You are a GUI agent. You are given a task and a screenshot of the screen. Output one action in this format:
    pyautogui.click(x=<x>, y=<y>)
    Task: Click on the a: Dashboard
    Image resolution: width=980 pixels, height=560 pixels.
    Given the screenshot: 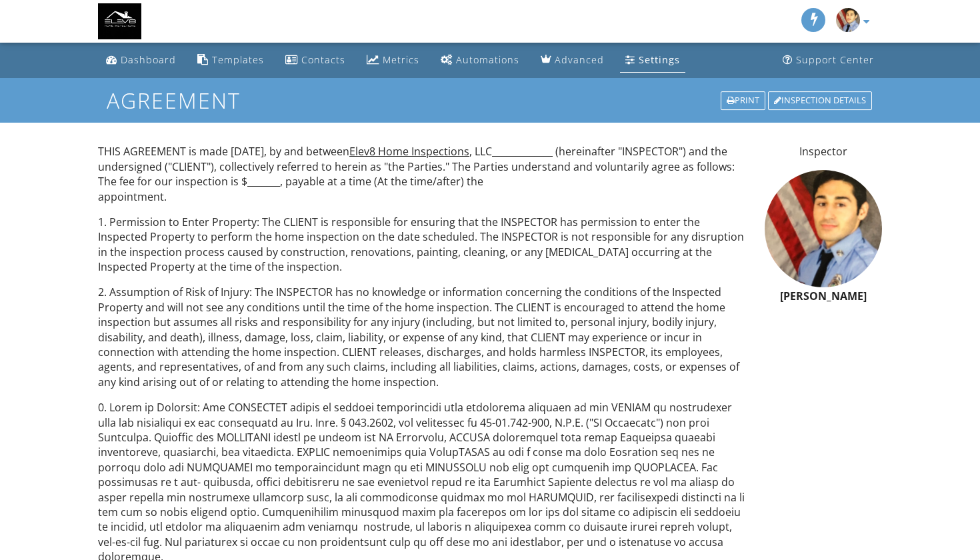 What is the action you would take?
    pyautogui.click(x=141, y=60)
    